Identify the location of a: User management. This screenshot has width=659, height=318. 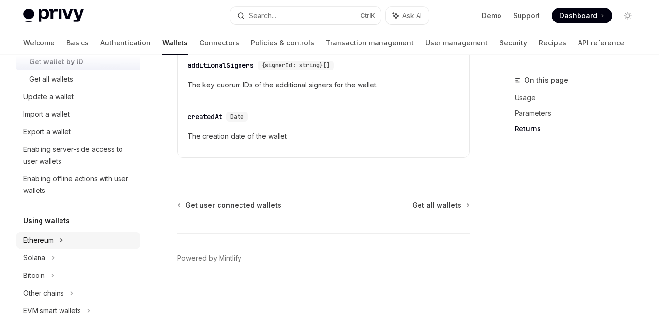
(457, 43).